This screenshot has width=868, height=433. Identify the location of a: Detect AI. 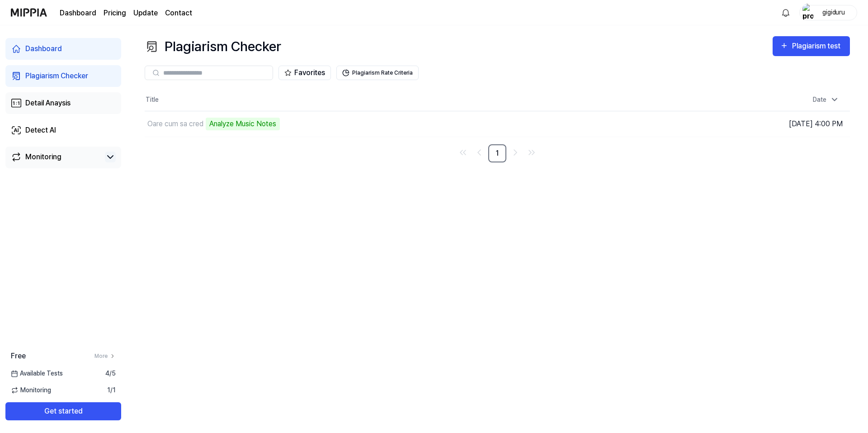
(63, 130).